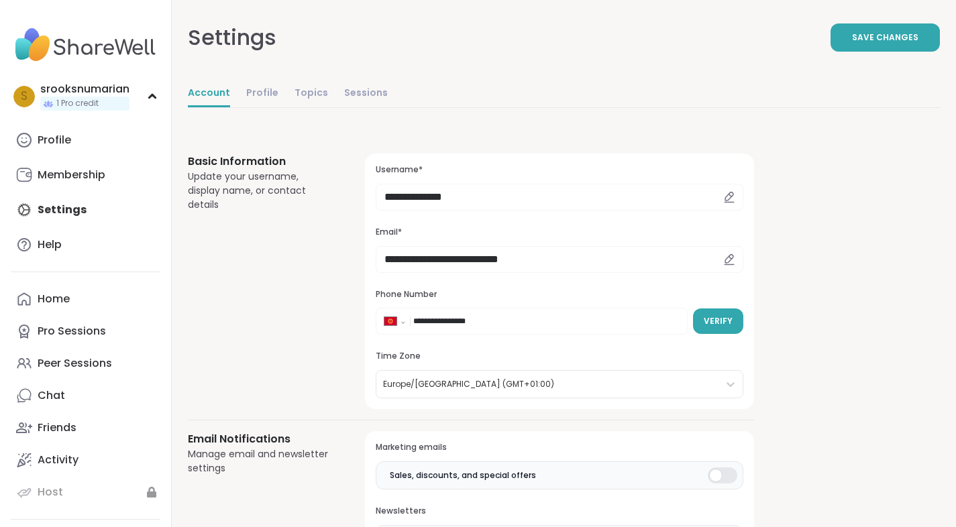 This screenshot has width=956, height=527. What do you see at coordinates (718, 321) in the screenshot?
I see `span: Verify` at bounding box center [718, 321].